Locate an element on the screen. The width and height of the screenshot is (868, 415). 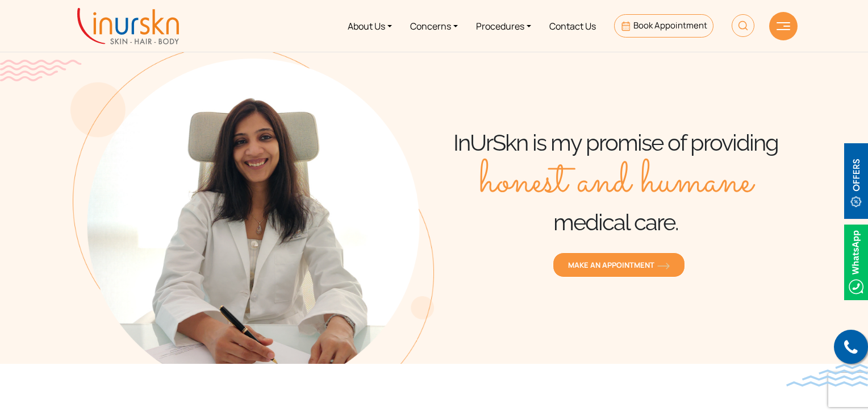
img: offerBt is located at coordinates (856, 181).